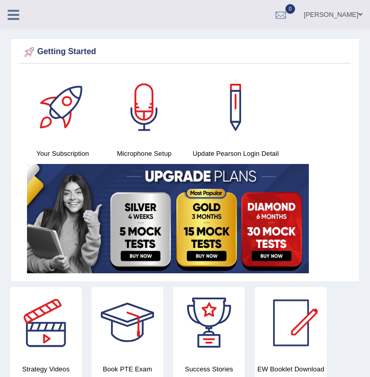 The height and width of the screenshot is (377, 370). What do you see at coordinates (128, 368) in the screenshot?
I see `h4: Book PTE Exam` at bounding box center [128, 368].